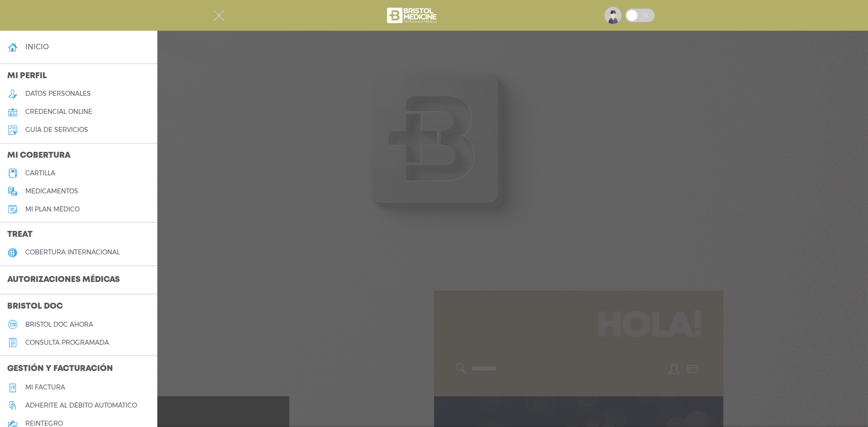  What do you see at coordinates (51, 191) in the screenshot?
I see `h5: medicamentos` at bounding box center [51, 191].